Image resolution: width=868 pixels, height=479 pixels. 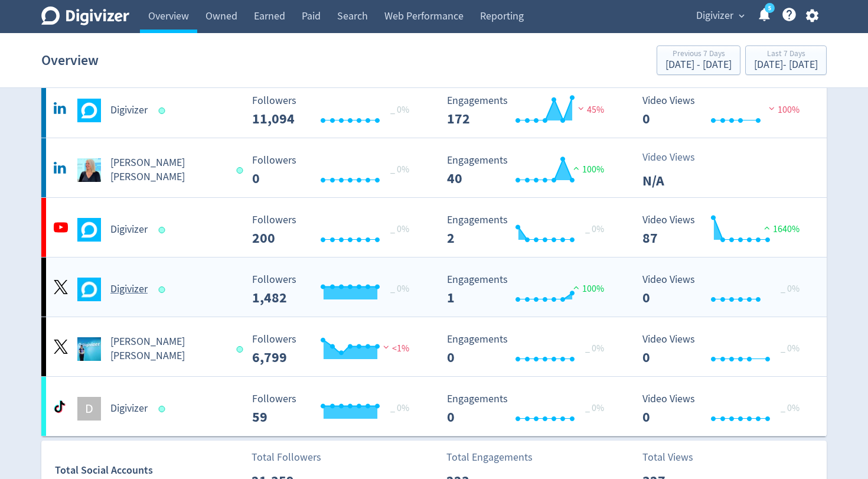 What do you see at coordinates (720, 16) in the screenshot?
I see `button: Digivizer` at bounding box center [720, 16].